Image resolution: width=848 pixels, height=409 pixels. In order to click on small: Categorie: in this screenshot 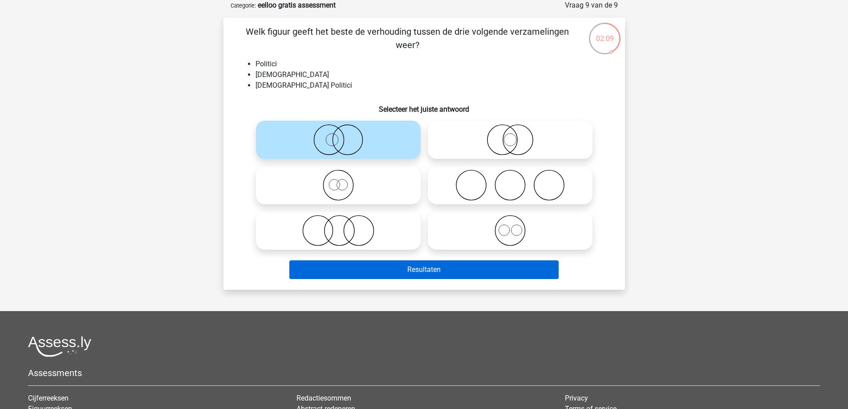, I will do `click(243, 5)`.